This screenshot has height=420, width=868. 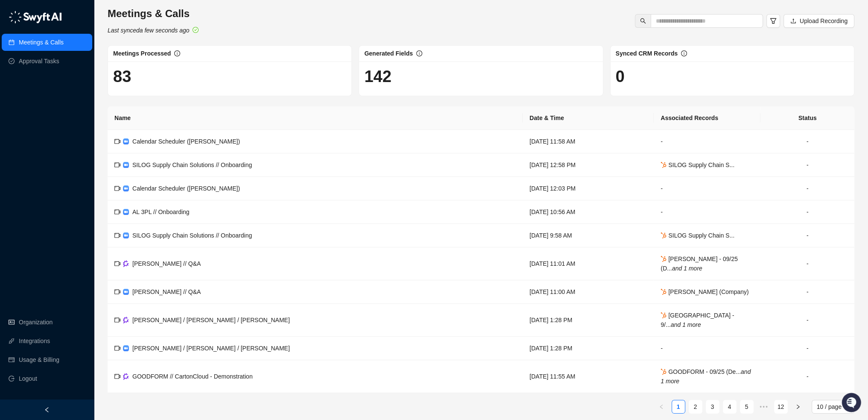 What do you see at coordinates (781, 406) in the screenshot?
I see `li: 12` at bounding box center [781, 406].